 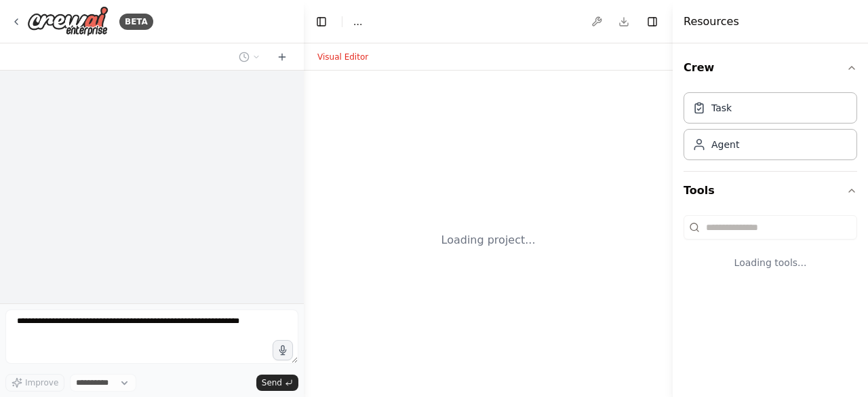 I want to click on div: Loading project..., so click(x=488, y=240).